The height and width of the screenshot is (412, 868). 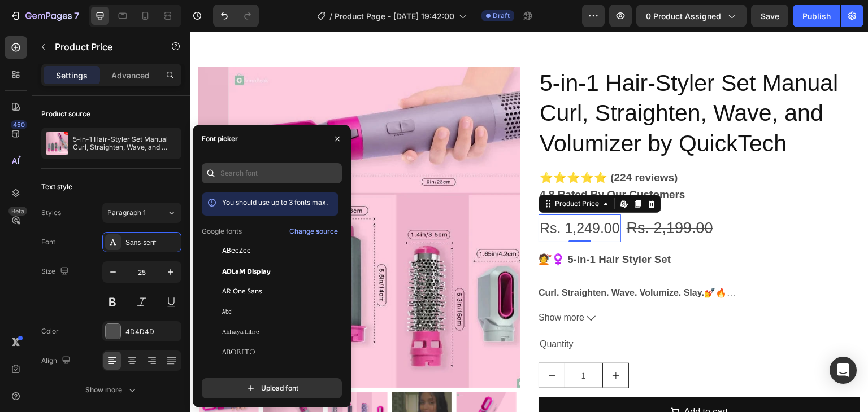 What do you see at coordinates (431, 261) in the screenshot?
I see `strong: Curl. Straighten. Wave. Volumize. Slay.` at bounding box center [431, 261].